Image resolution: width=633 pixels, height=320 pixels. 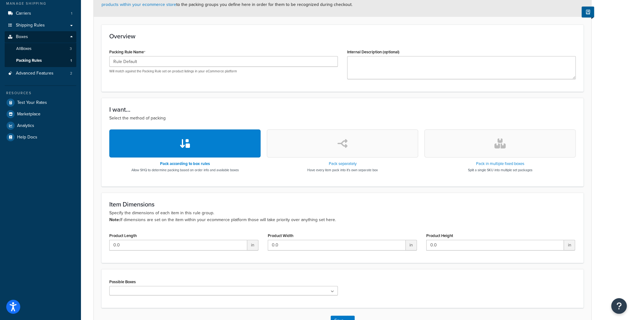 What do you see at coordinates (224, 71) in the screenshot?
I see `p: Will match against the Packing Rule set on product listings in your eCommerce platform` at bounding box center [224, 71].